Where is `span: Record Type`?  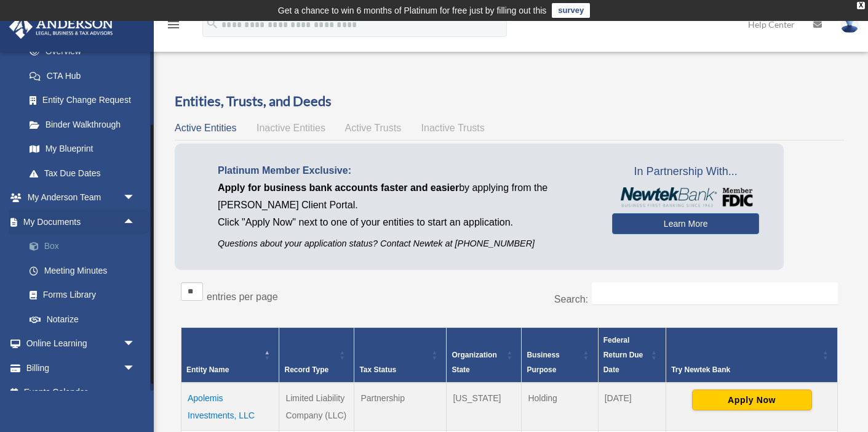 span: Record Type is located at coordinates (307, 369).